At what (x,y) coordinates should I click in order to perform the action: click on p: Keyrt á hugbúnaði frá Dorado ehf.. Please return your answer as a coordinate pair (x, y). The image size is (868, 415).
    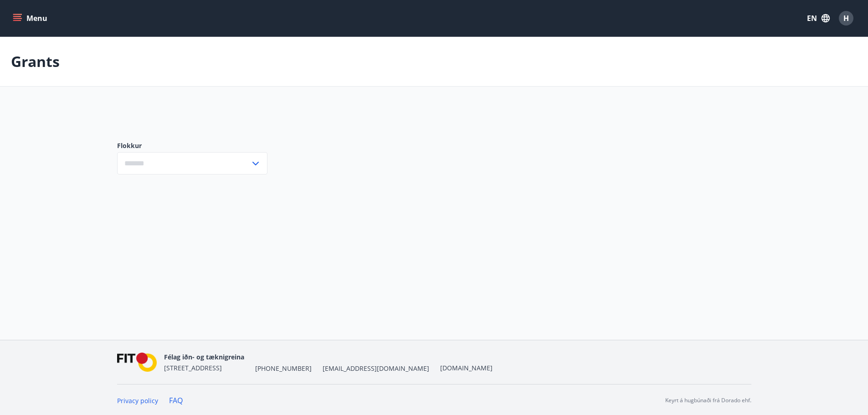
    Looking at the image, I should click on (708, 400).